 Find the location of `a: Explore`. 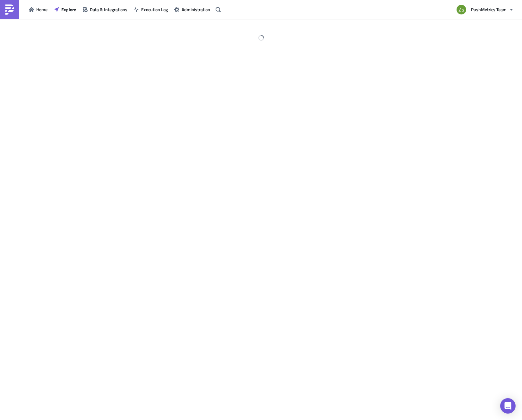

a: Explore is located at coordinates (65, 10).